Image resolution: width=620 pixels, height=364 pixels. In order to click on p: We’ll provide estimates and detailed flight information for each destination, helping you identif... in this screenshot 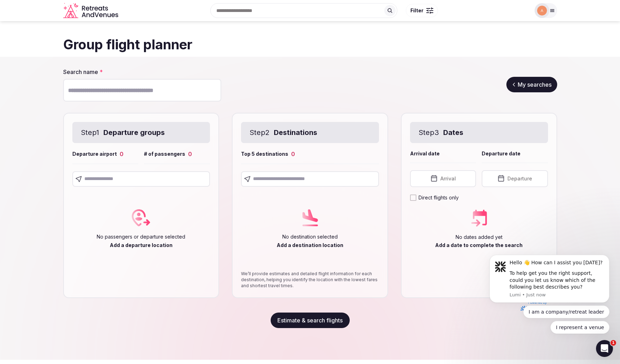, I will do `click(310, 280)`.